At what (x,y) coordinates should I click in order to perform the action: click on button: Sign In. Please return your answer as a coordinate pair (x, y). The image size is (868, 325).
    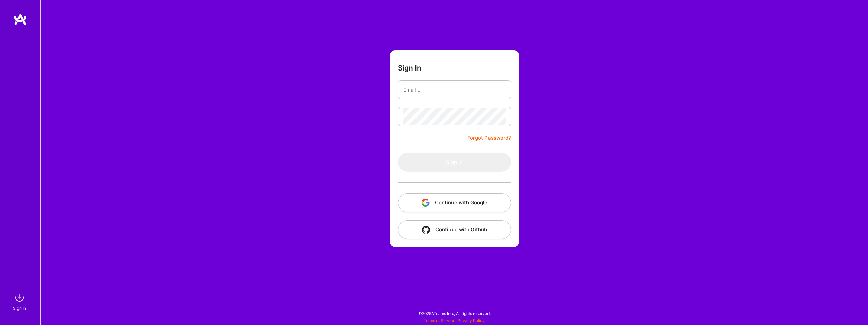
    Looking at the image, I should click on (454, 162).